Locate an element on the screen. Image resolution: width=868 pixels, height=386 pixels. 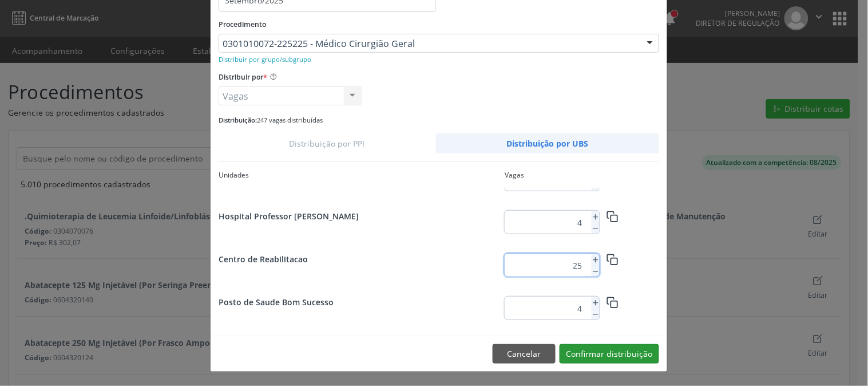
small: Distribuir por grupo/subgrupo is located at coordinates (265, 59).